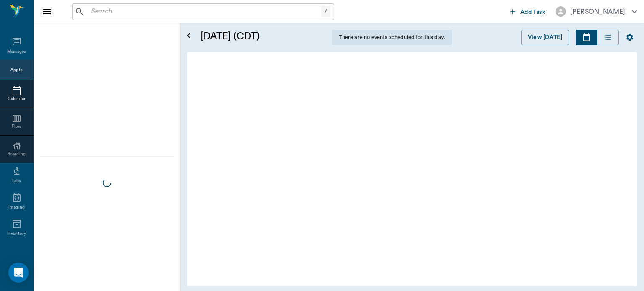 The image size is (644, 291). I want to click on div: Labs, so click(16, 181).